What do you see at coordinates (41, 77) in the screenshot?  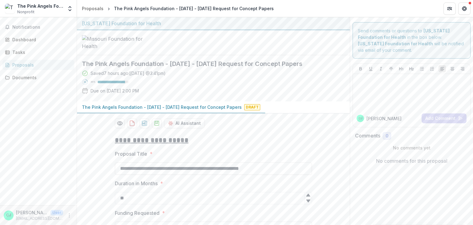 I see `div: Documents` at bounding box center [41, 77].